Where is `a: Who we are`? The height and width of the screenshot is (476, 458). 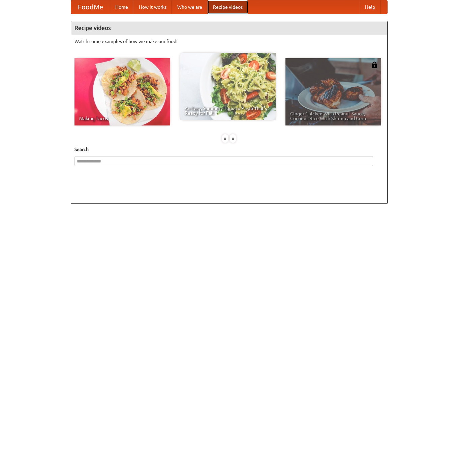
a: Who we are is located at coordinates (190, 7).